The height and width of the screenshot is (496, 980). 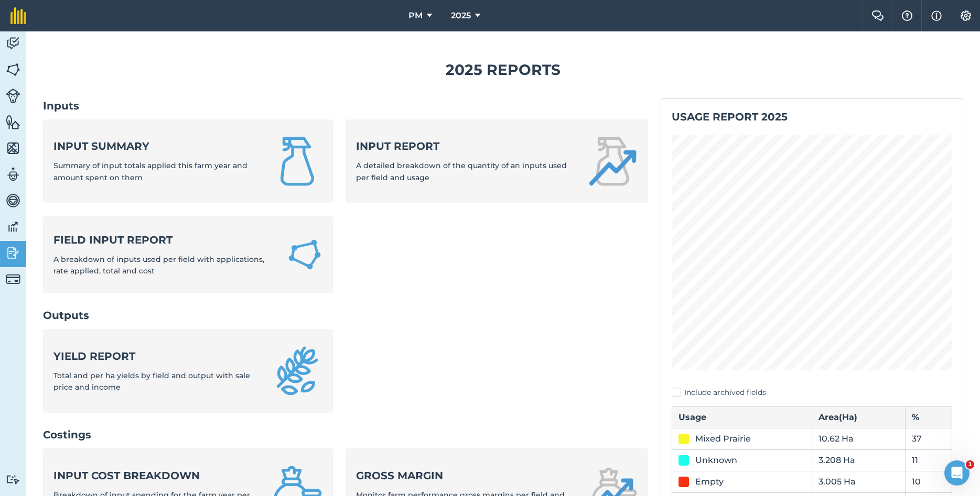 What do you see at coordinates (937, 16) in the screenshot?
I see `img: svg+xml;base64,PHN2ZyB4bWxucz0iaHR0cDovL3d3dy53My5vcmcvMjAwMC9zdmciIHdpZHRoPSIxNyIgaGVpZ2h0PSIxNy...` at bounding box center [937, 16].